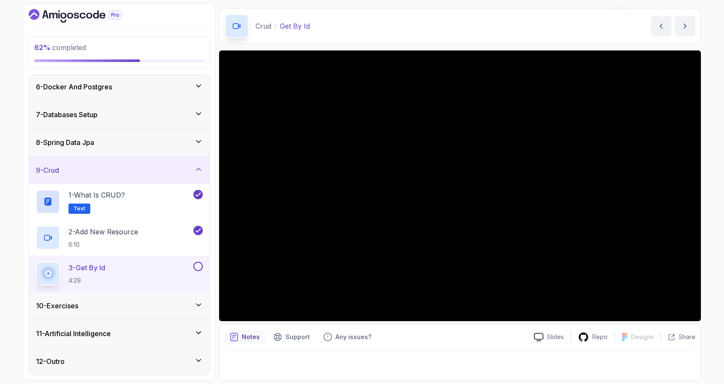 The width and height of the screenshot is (724, 384). What do you see at coordinates (298, 337) in the screenshot?
I see `p: Support` at bounding box center [298, 337].